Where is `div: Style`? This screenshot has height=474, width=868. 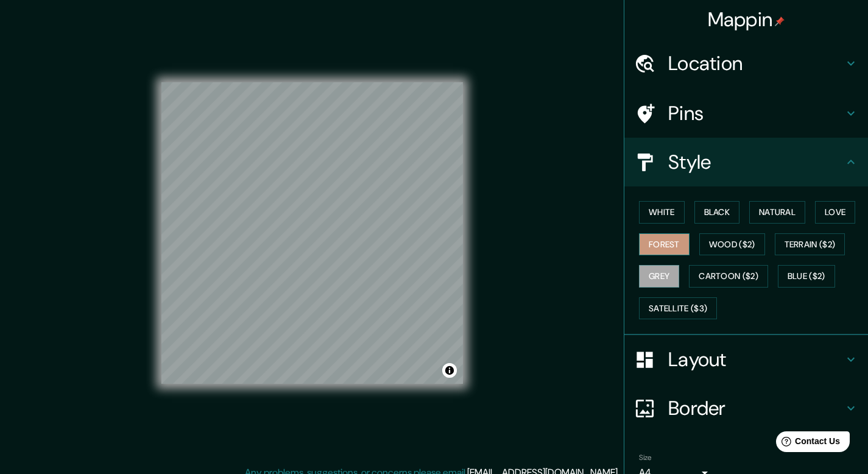 div: Style is located at coordinates (746, 162).